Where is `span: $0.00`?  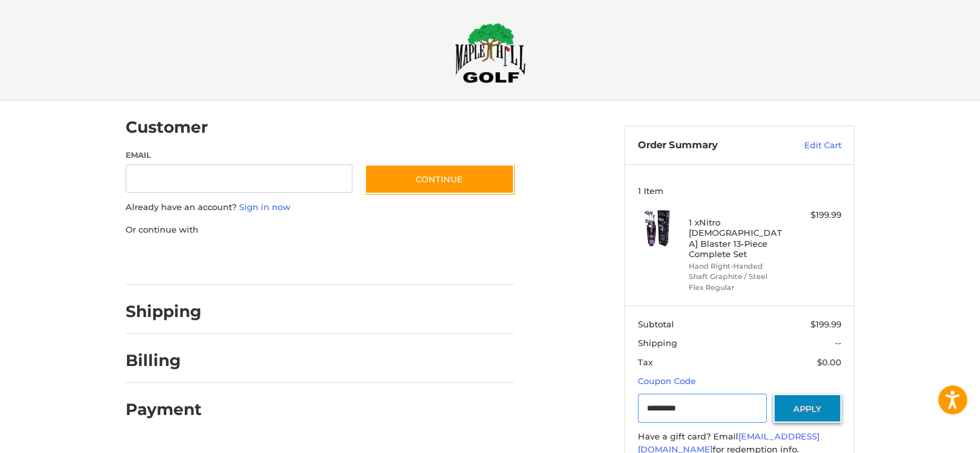
span: $0.00 is located at coordinates (829, 363).